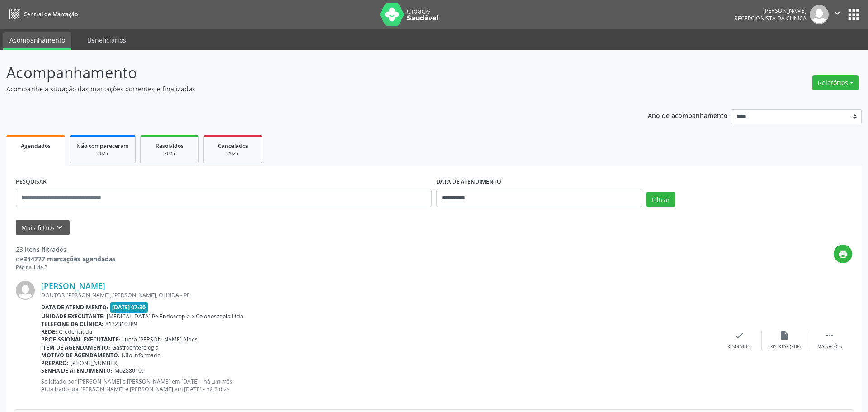  I want to click on button: Relatórios, so click(835, 83).